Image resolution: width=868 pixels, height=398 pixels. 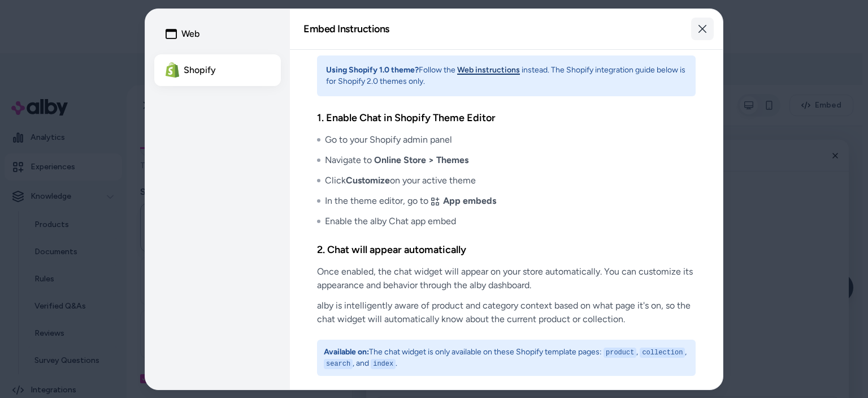 I want to click on p: Once enabled, the chat widget will appear on your store automatically. You can customize its appe..., so click(x=506, y=279).